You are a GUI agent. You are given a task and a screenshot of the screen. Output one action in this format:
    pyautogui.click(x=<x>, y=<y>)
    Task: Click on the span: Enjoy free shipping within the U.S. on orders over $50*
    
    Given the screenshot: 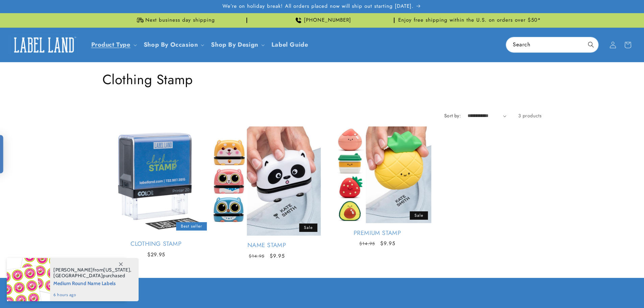 What is the action you would take?
    pyautogui.click(x=469, y=21)
    